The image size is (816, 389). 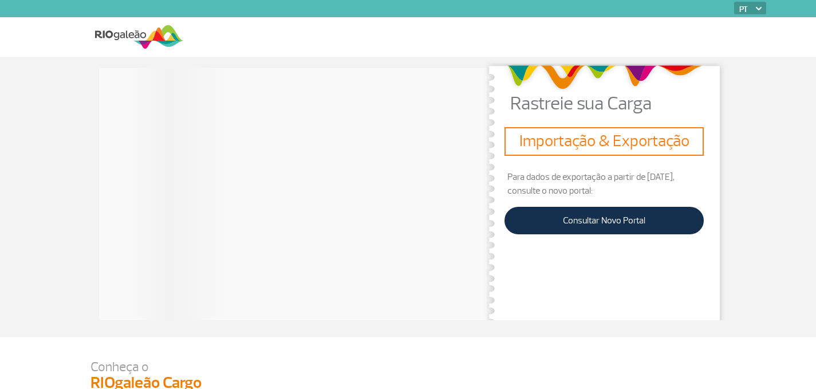 What do you see at coordinates (408, 367) in the screenshot?
I see `p: Conheça o` at bounding box center [408, 367].